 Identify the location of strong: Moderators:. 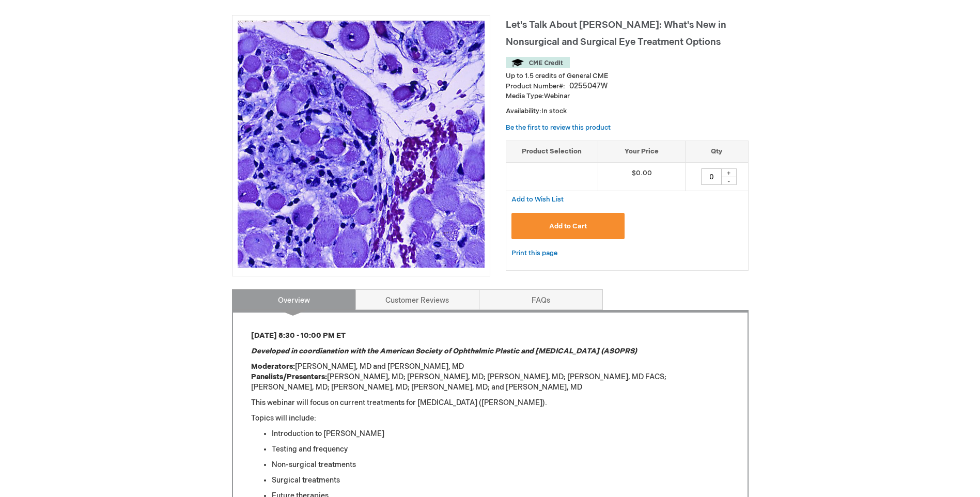
(273, 366).